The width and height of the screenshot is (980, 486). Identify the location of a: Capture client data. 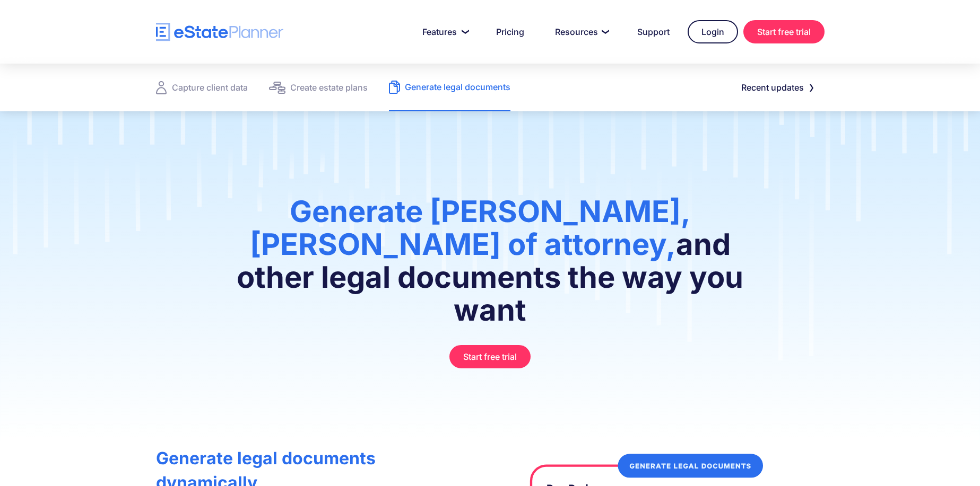
(201, 87).